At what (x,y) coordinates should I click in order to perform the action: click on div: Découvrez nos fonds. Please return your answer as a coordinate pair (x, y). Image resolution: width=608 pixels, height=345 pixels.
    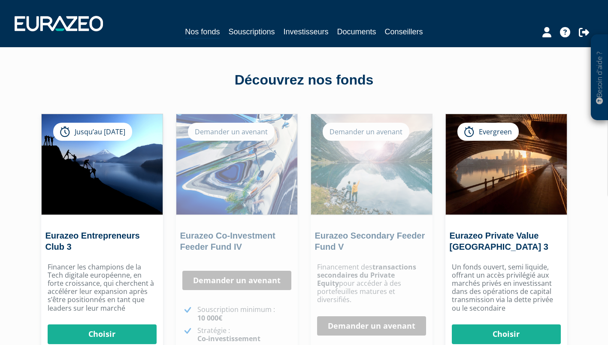
    Looking at the image, I should click on (304, 80).